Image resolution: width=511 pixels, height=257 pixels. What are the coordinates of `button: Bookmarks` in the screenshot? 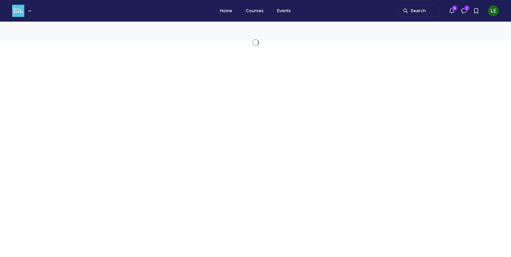 It's located at (476, 11).